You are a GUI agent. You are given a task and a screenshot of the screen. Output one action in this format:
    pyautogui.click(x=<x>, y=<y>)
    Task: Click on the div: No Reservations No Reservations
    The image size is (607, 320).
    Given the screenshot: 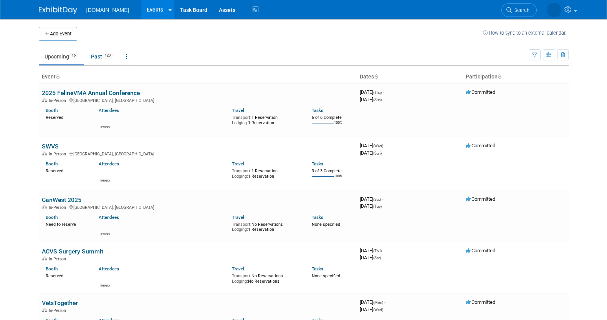 What is the action you would take?
    pyautogui.click(x=266, y=277)
    